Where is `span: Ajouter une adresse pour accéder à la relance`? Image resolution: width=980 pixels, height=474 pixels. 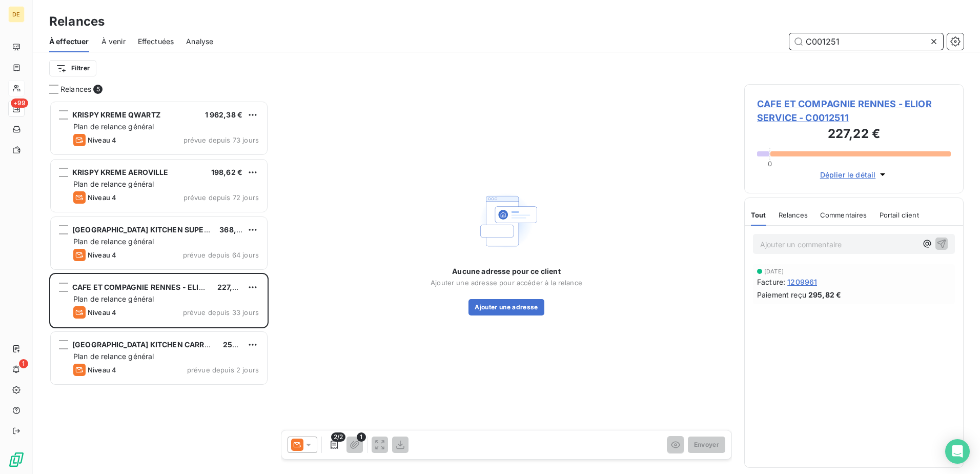
span: Ajouter une adresse pour accéder à la relance is located at coordinates (507, 282).